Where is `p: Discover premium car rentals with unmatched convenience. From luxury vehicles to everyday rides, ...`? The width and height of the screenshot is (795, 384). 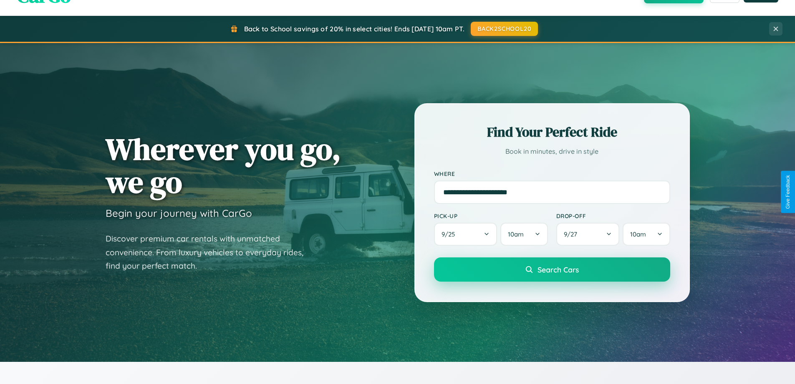
p: Discover premium car rentals with unmatched convenience. From luxury vehicles to everyday rides, ... is located at coordinates (210, 252).